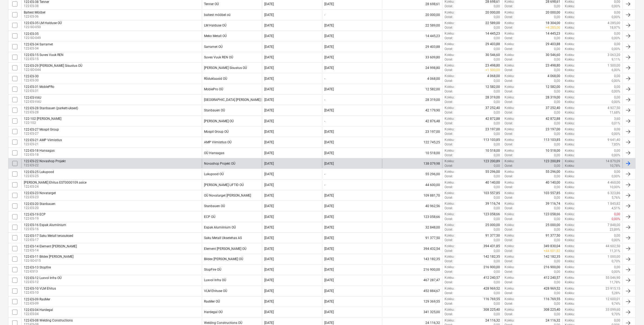 This screenshot has height=325, width=644. What do you see at coordinates (412, 47) in the screenshot?
I see `div: 29 403,88` at bounding box center [412, 47].